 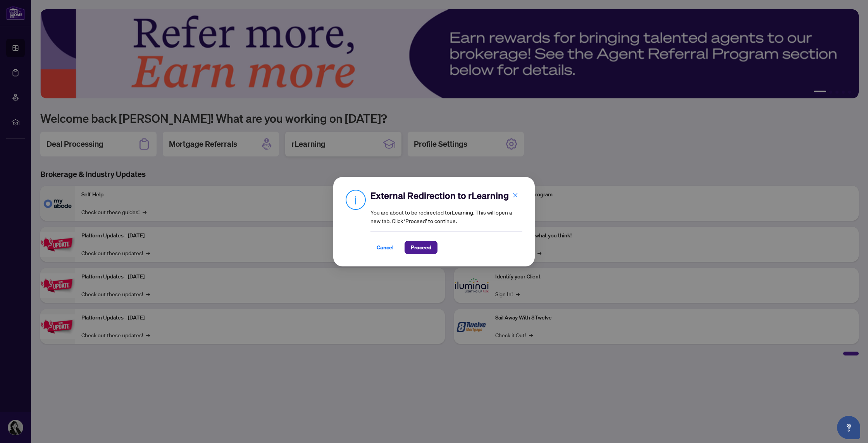 I want to click on span: Cancel, so click(x=385, y=248).